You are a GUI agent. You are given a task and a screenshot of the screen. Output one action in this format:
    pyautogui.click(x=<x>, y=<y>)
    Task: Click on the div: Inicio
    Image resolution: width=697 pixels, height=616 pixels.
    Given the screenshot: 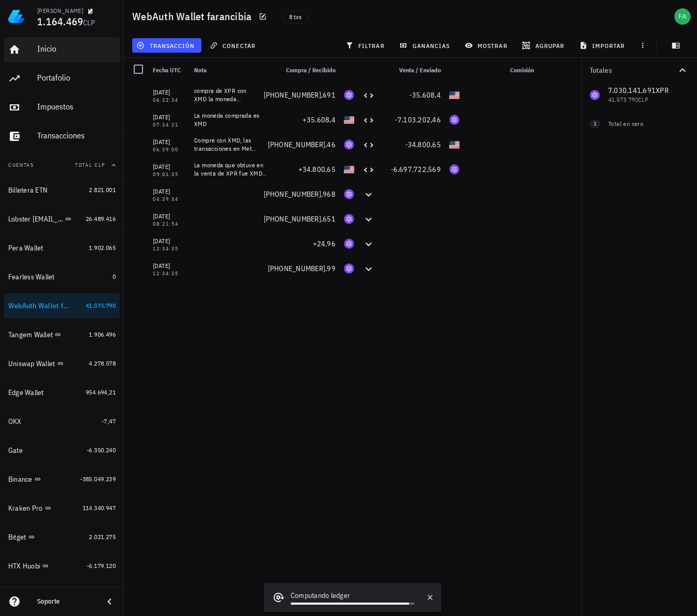 What is the action you would take?
    pyautogui.click(x=76, y=49)
    